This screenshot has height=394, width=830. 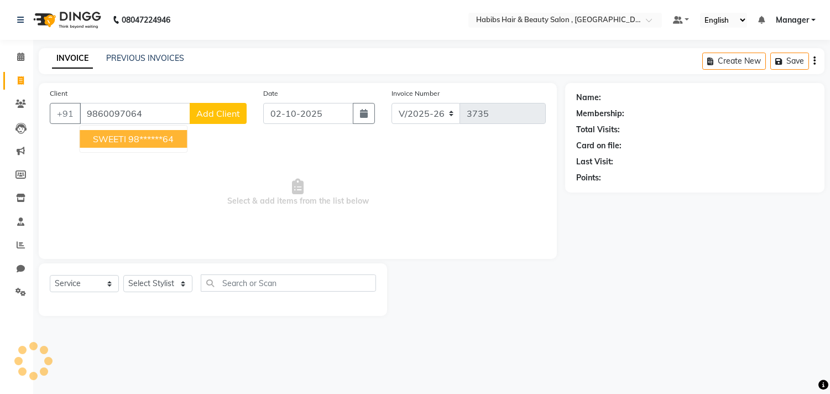 What do you see at coordinates (599, 145) in the screenshot?
I see `div: Card on file:` at bounding box center [599, 145].